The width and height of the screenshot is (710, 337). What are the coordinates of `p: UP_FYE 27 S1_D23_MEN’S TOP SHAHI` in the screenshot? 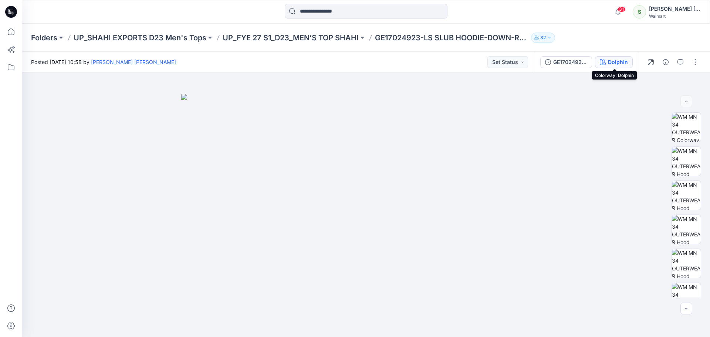 It's located at (291, 38).